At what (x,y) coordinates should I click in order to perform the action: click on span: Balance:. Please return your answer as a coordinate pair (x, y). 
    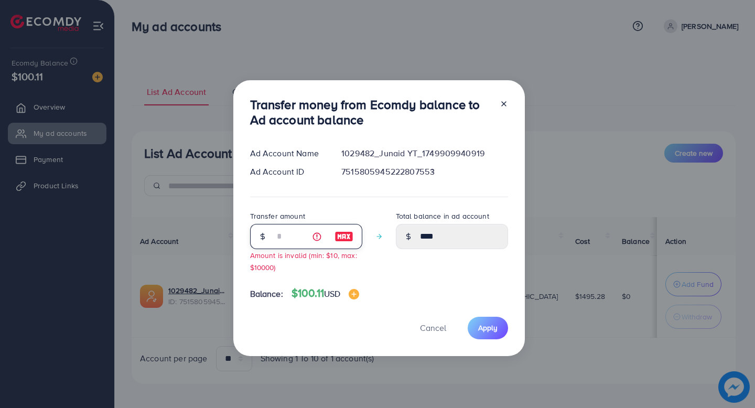
    Looking at the image, I should click on (266, 294).